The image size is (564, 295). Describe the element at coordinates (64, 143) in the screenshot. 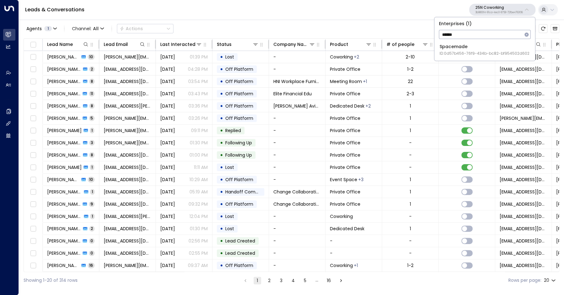

I see `span: Kate Bilous` at that location.